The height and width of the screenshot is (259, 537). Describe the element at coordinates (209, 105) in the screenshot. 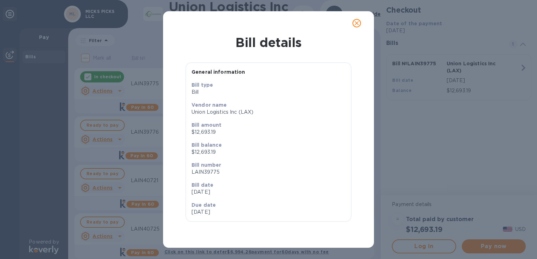

I see `b: Vendor name` at that location.